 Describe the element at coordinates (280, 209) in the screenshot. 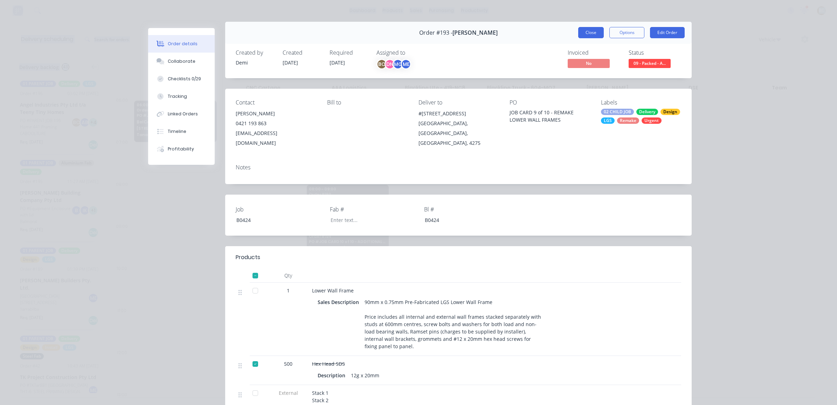

I see `label: Job` at that location.